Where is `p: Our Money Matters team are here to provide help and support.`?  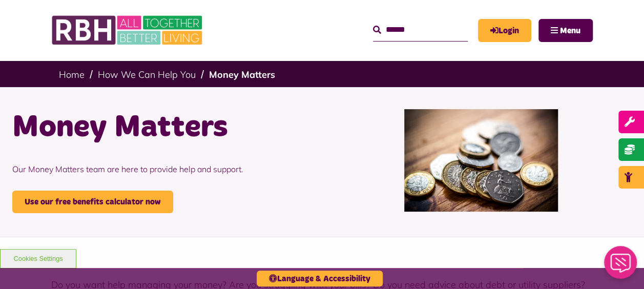 p: Our Money Matters team are here to provide help and support. is located at coordinates (163, 169).